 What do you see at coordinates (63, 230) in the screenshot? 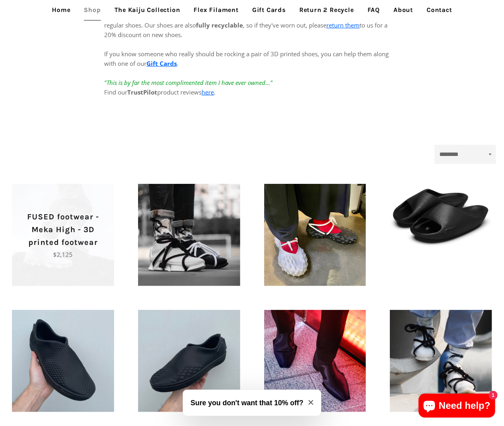
I see `p: FUSED footwear - Meka High - 3D printed footwear` at bounding box center [63, 230].